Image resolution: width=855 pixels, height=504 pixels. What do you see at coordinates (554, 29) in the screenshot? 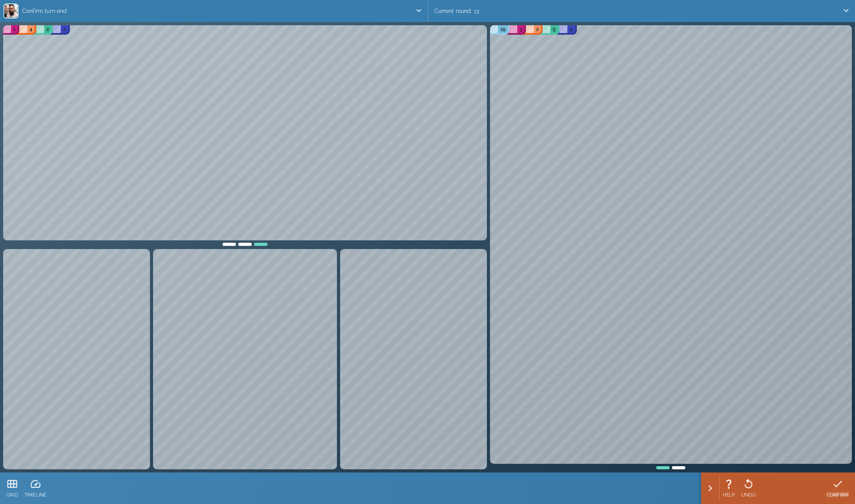
I see `p: 5` at bounding box center [554, 29].